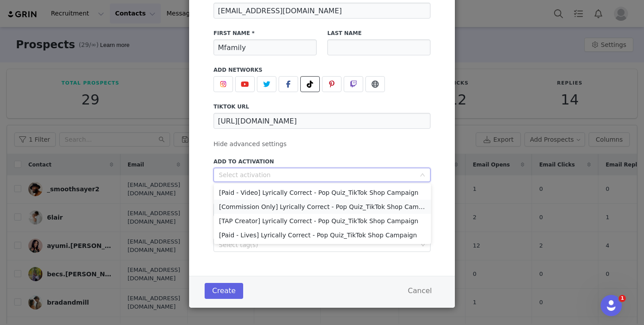 The width and height of the screenshot is (644, 325). Describe the element at coordinates (224, 291) in the screenshot. I see `button: Create` at that location.